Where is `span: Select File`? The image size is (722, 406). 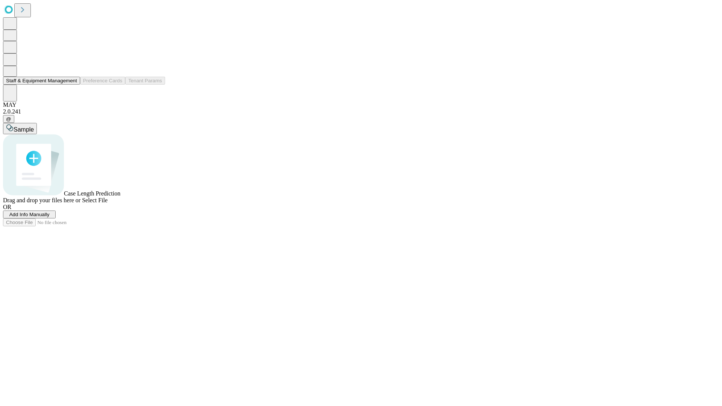 span: Select File is located at coordinates (95, 200).